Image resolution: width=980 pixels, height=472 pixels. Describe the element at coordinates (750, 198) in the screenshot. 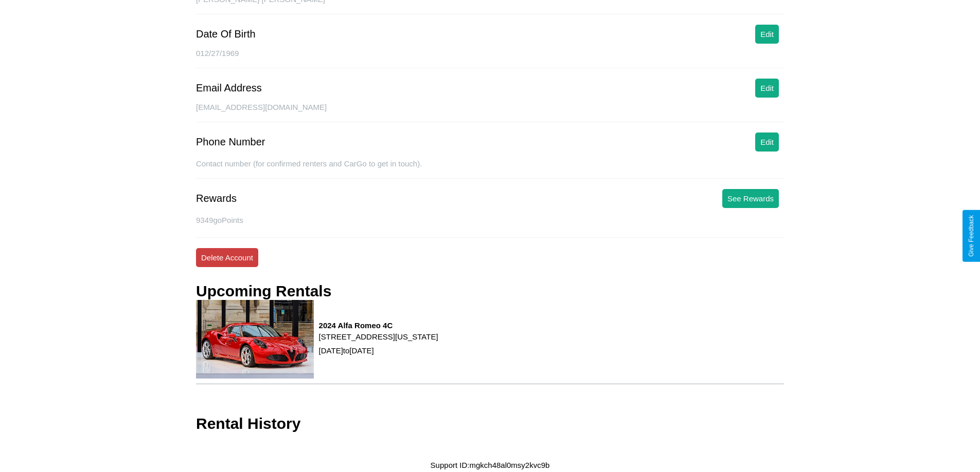

I see `button: See Rewards` at that location.